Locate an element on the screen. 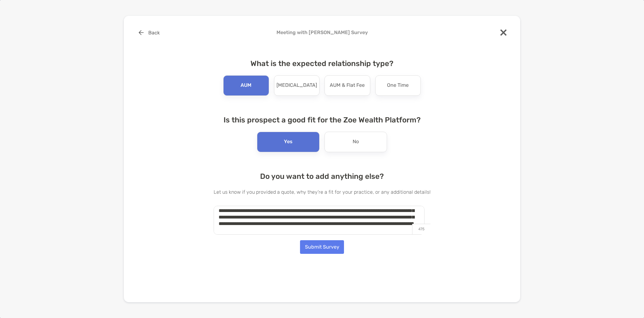 This screenshot has height=318, width=644. p: 475 is located at coordinates (421, 228).